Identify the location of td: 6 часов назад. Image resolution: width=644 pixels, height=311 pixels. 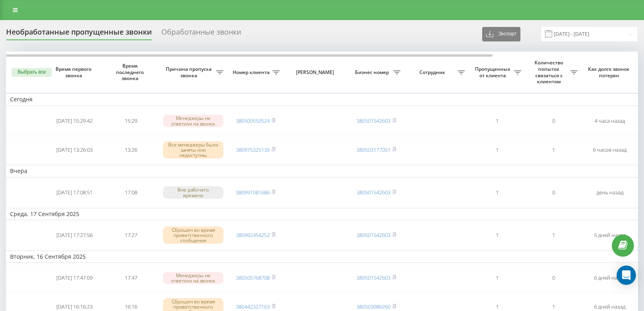
(610, 150).